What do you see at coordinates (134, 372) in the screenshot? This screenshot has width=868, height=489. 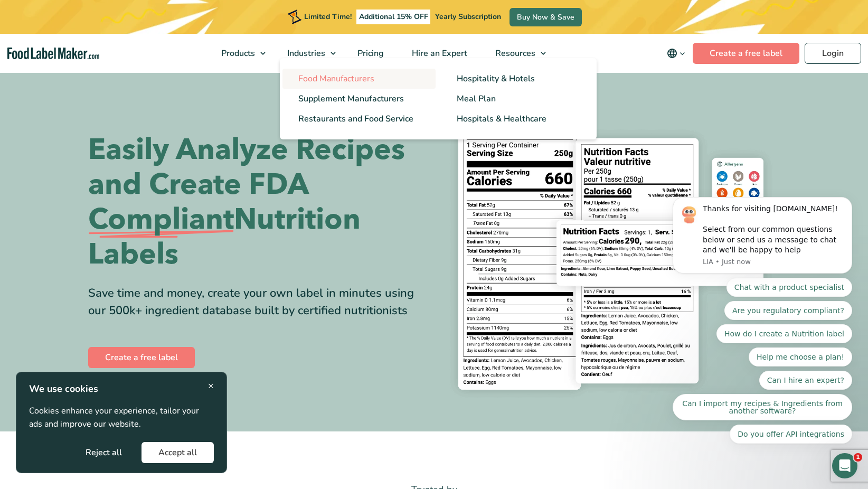 I see `button: Quick reply: Do you offer API integrations` at bounding box center [134, 372].